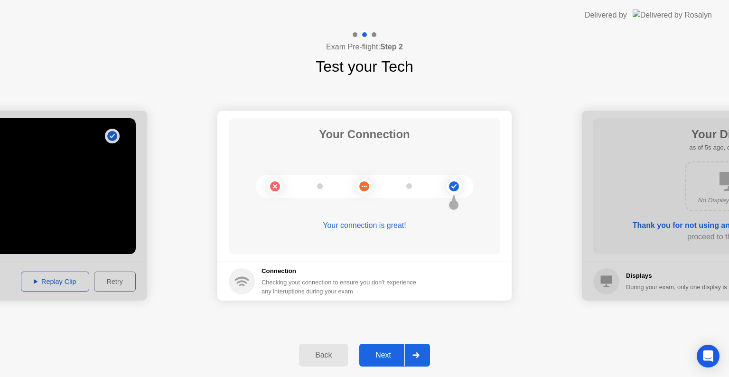 The height and width of the screenshot is (377, 729). Describe the element at coordinates (394, 355) in the screenshot. I see `button: Next` at that location.